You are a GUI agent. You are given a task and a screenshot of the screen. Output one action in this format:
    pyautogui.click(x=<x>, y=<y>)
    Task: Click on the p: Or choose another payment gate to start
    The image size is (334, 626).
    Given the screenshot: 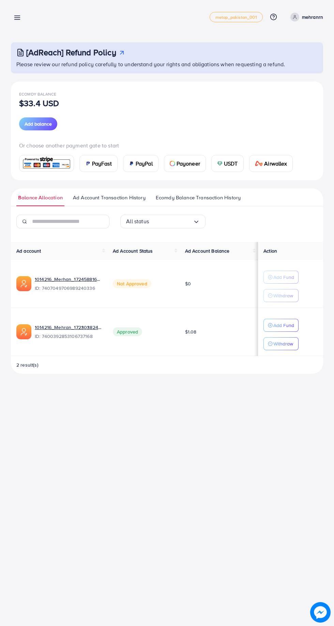 What is the action you would take?
    pyautogui.click(x=167, y=145)
    